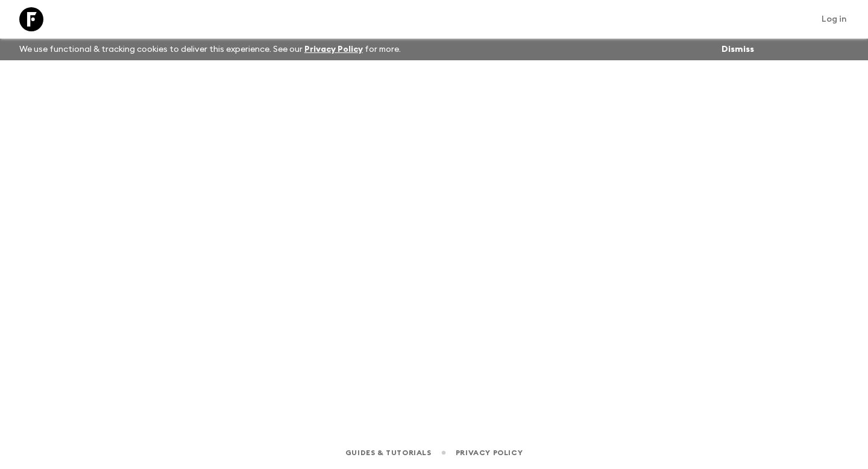 The height and width of the screenshot is (469, 868). Describe the element at coordinates (388, 452) in the screenshot. I see `a: Guides & Tutorials` at that location.